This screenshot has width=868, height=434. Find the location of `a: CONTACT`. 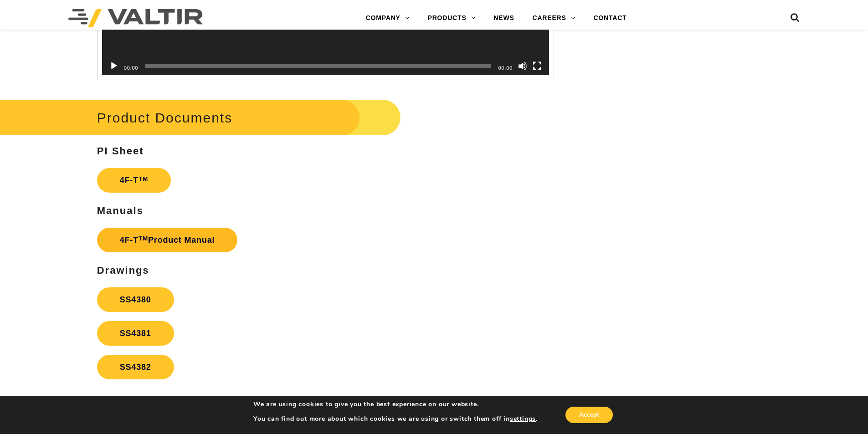

a: CONTACT is located at coordinates (609, 19).